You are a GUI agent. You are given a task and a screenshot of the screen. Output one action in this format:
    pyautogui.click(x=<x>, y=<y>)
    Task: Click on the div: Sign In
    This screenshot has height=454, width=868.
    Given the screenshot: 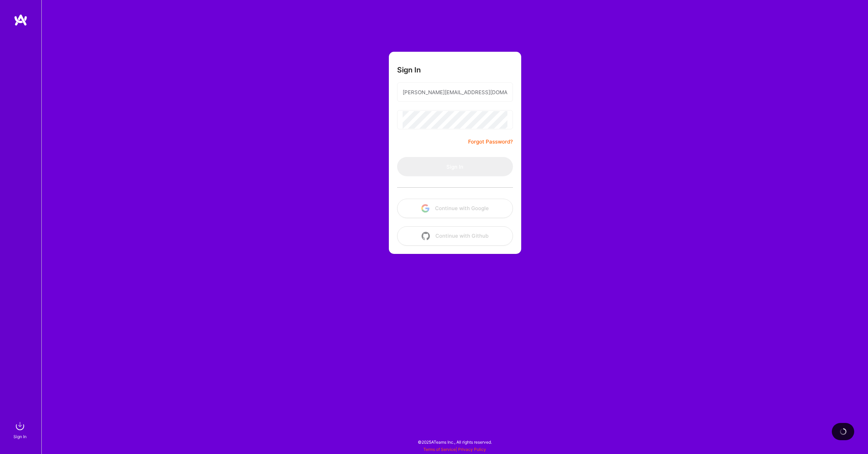 What is the action you would take?
    pyautogui.click(x=20, y=436)
    